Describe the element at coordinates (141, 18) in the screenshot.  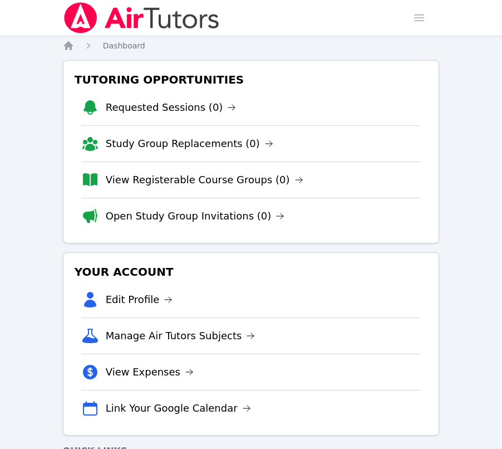
I see `img: Air Tutors` at that location.